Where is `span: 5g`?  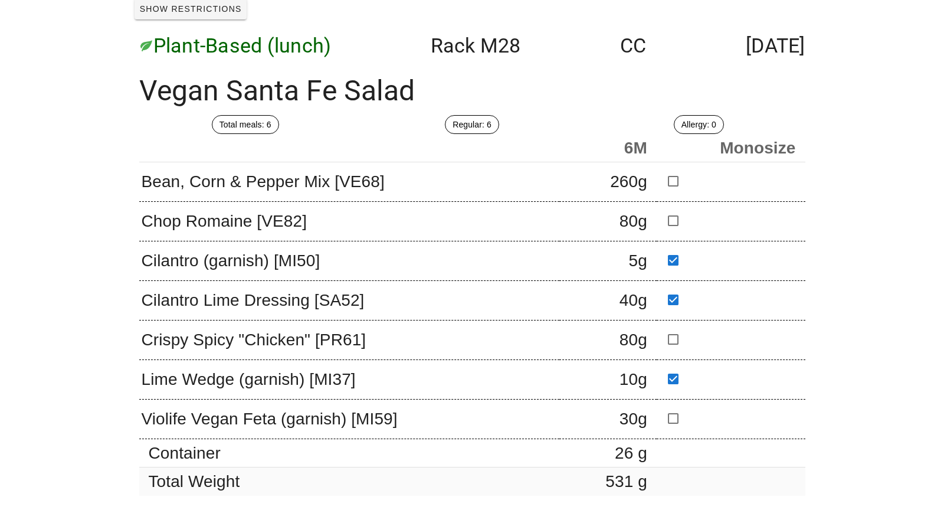 span: 5g is located at coordinates (638, 260).